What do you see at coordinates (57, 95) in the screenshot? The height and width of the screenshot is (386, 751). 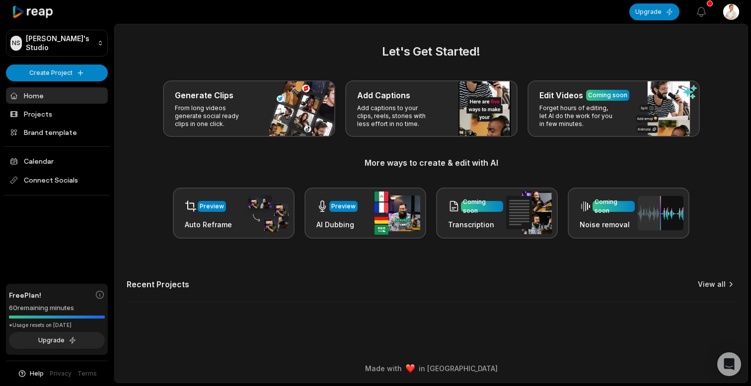 I see `a: Home` at bounding box center [57, 95].